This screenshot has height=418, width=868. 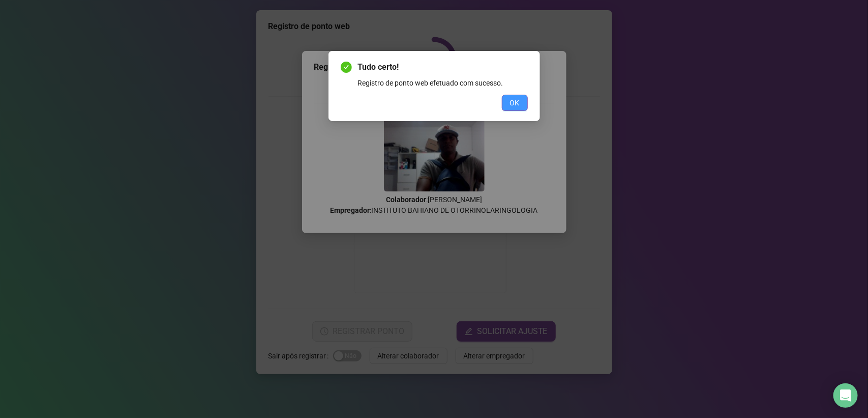 What do you see at coordinates (443, 83) in the screenshot?
I see `div: Registro de ponto web efetuado com sucesso.` at bounding box center [443, 83].